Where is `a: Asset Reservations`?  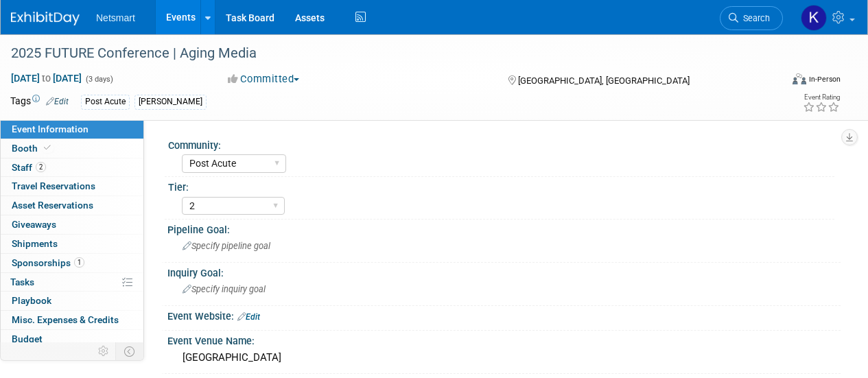
a: Asset Reservations is located at coordinates (72, 205).